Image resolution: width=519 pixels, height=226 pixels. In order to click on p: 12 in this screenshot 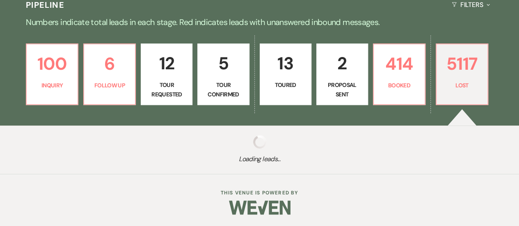, I will do `click(167, 63)`.